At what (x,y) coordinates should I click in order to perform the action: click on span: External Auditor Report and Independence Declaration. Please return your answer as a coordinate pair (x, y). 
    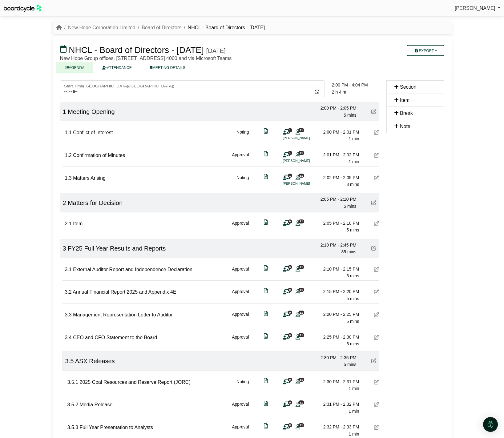
    Looking at the image, I should click on (132, 269).